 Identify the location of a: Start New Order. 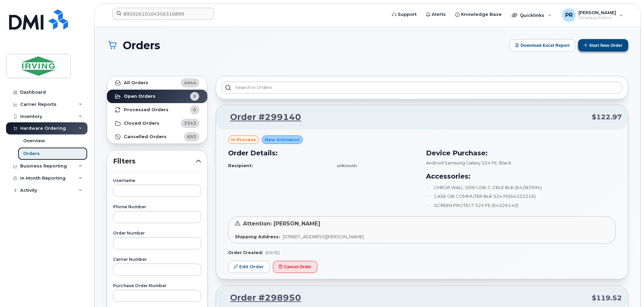
(603, 45).